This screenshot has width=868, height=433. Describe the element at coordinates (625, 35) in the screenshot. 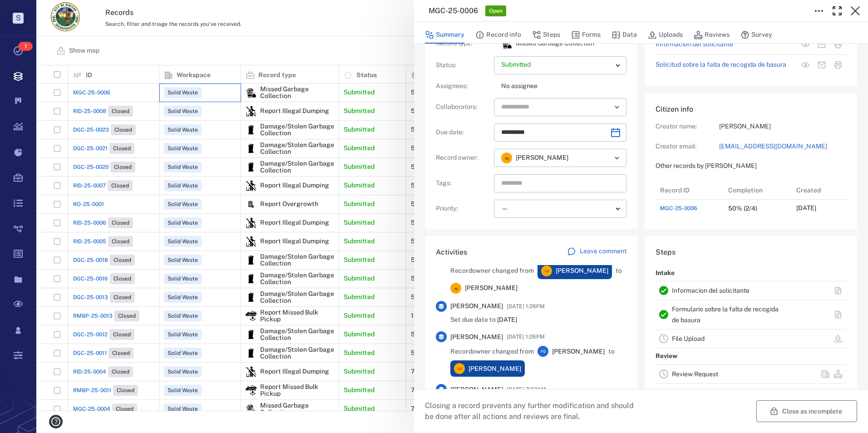

I see `button: Data` at that location.